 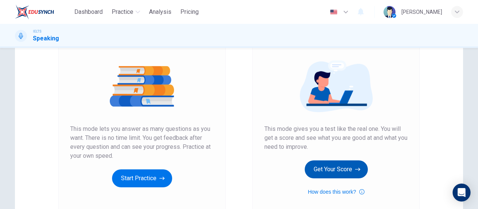 What do you see at coordinates (126, 12) in the screenshot?
I see `button: Practice` at bounding box center [126, 12].